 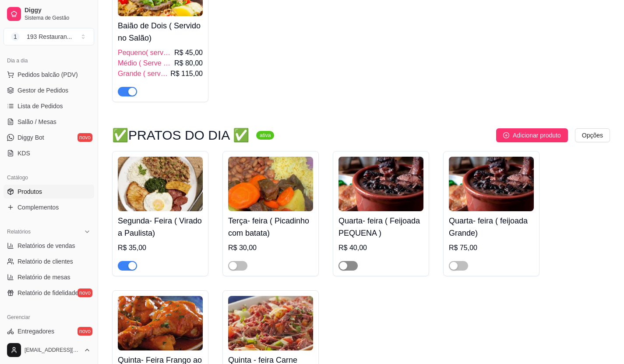 I want to click on a: Produtos, so click(x=49, y=192).